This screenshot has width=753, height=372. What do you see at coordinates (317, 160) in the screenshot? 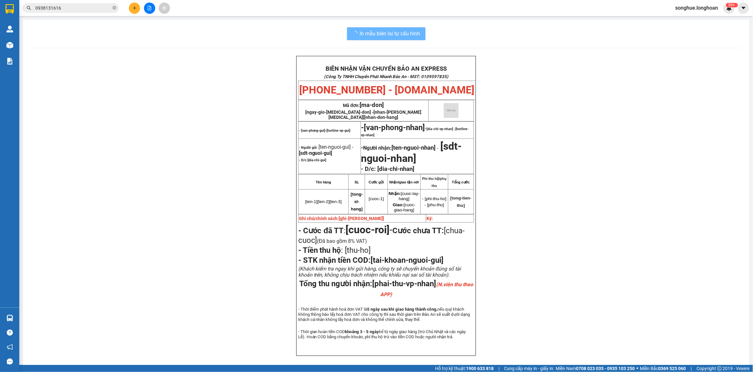
I see `span: [dia-chi-gui]` at bounding box center [317, 160].